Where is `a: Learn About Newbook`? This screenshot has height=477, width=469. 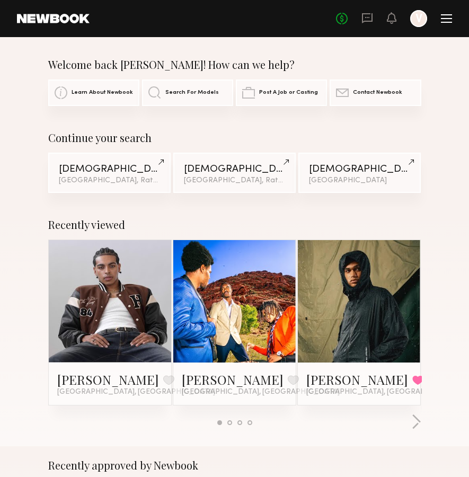
a: Learn About Newbook is located at coordinates (94, 93).